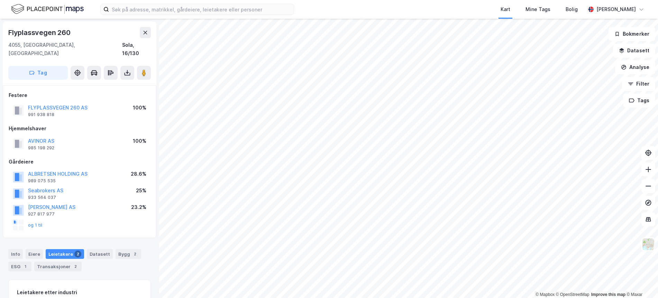  Describe the element at coordinates (141, 190) in the screenshot. I see `div: 25%` at that location.